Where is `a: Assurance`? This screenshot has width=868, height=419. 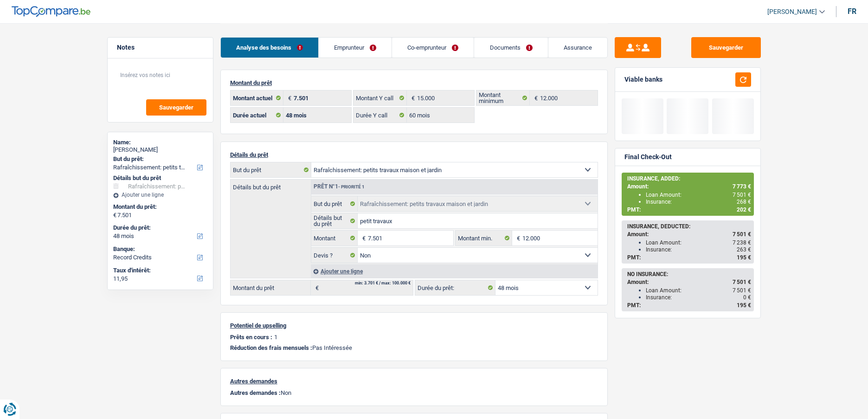
a: Assurance is located at coordinates (578, 48).